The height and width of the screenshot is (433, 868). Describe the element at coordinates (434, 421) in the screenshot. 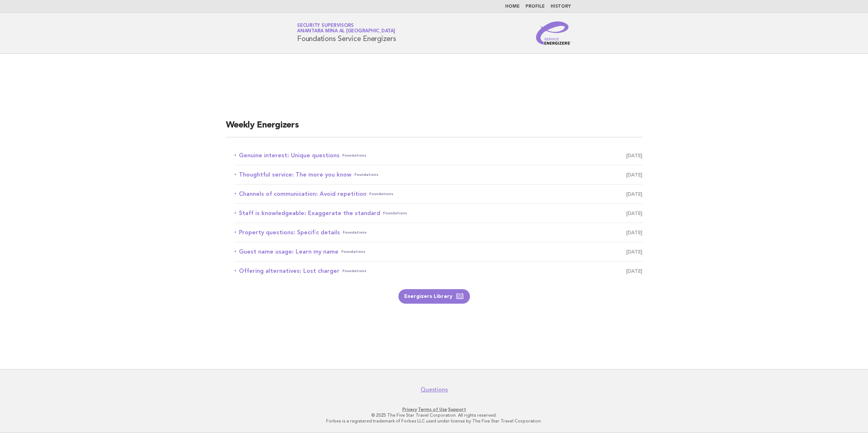

I see `p: Forbes is a registered trademark of Forbes LLC used under license by The Five Star Travel Corpora...` at that location.